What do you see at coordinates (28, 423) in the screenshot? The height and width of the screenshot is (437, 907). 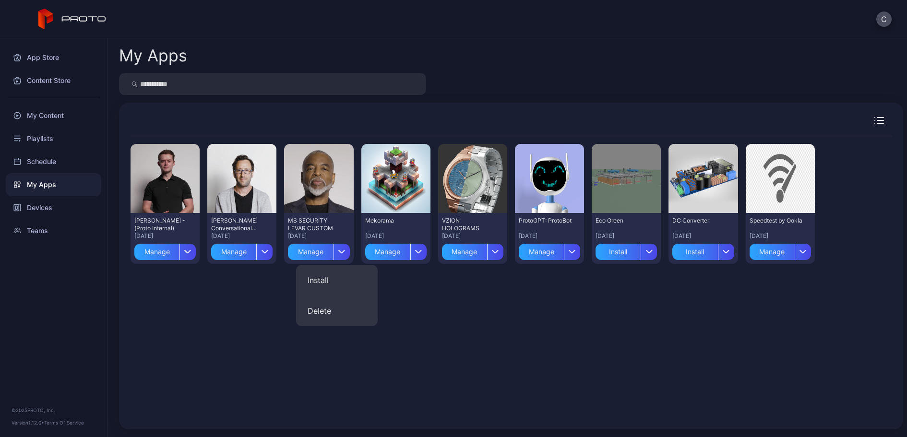 I see `span: Version 1.12.0 •` at bounding box center [28, 423].